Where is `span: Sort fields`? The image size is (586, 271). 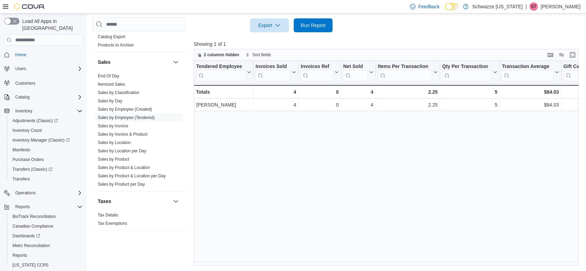
span: Sort fields is located at coordinates (261, 55).